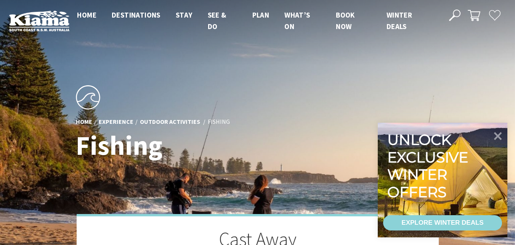 This screenshot has height=245, width=515. I want to click on a: EXPLORE WINTER DEALS, so click(443, 222).